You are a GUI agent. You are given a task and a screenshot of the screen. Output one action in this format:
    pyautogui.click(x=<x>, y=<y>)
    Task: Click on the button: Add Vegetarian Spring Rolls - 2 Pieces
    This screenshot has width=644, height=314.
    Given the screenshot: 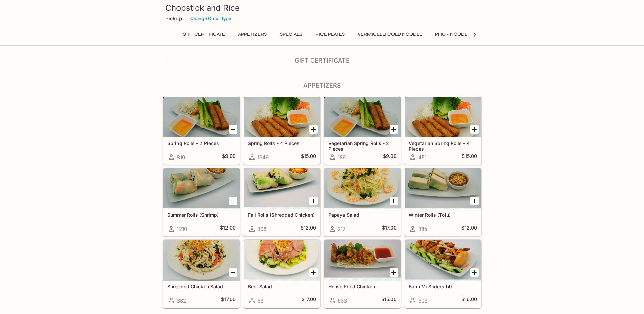 What is the action you would take?
    pyautogui.click(x=394, y=129)
    